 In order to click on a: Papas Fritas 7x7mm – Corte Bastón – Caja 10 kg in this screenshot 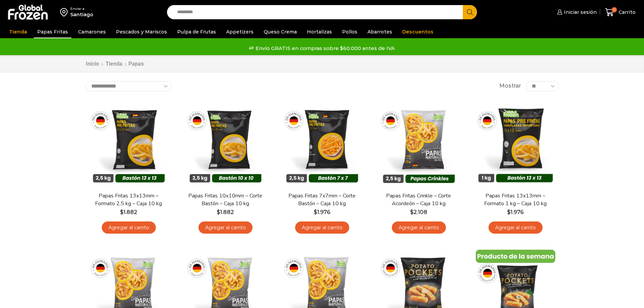, I will do `click(322, 200)`.